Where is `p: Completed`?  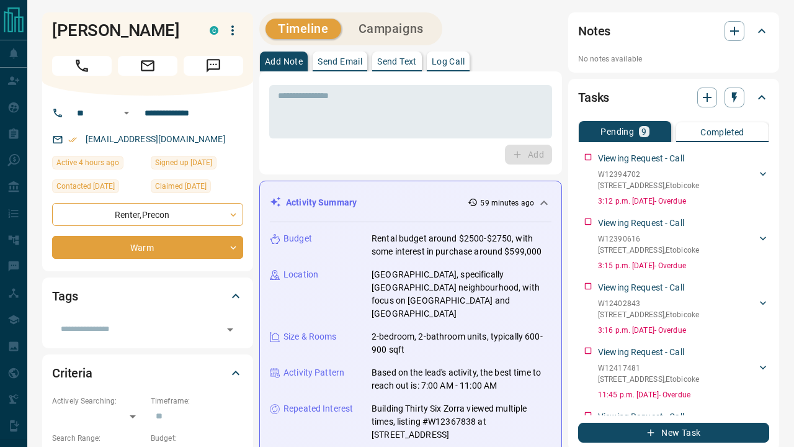 p: Completed is located at coordinates (722, 132).